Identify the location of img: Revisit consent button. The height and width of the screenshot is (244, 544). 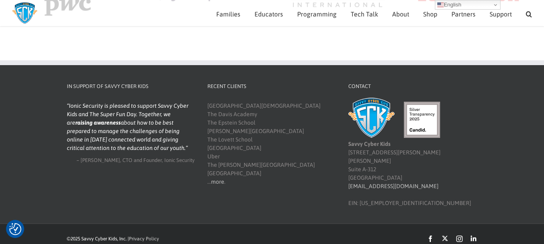
(15, 229).